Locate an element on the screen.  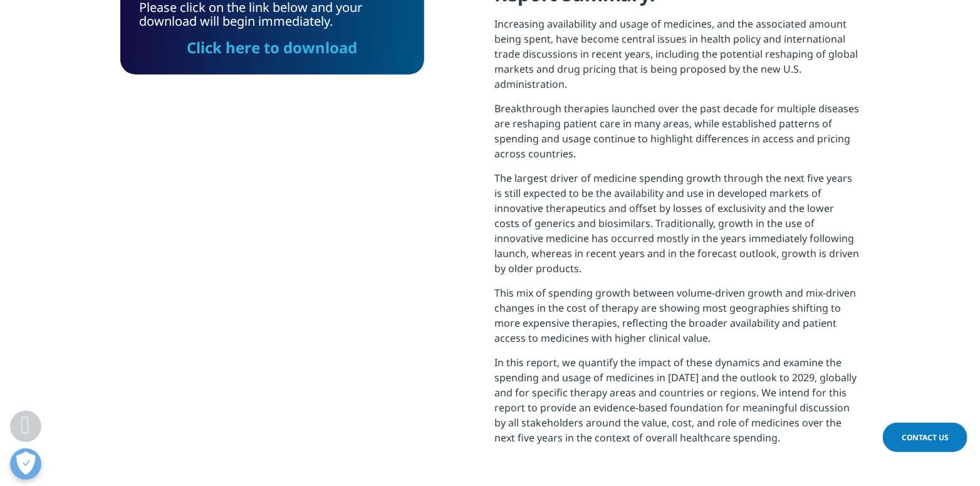
div: Please click on the link below and your download will begin immediately. is located at coordinates (272, 28).